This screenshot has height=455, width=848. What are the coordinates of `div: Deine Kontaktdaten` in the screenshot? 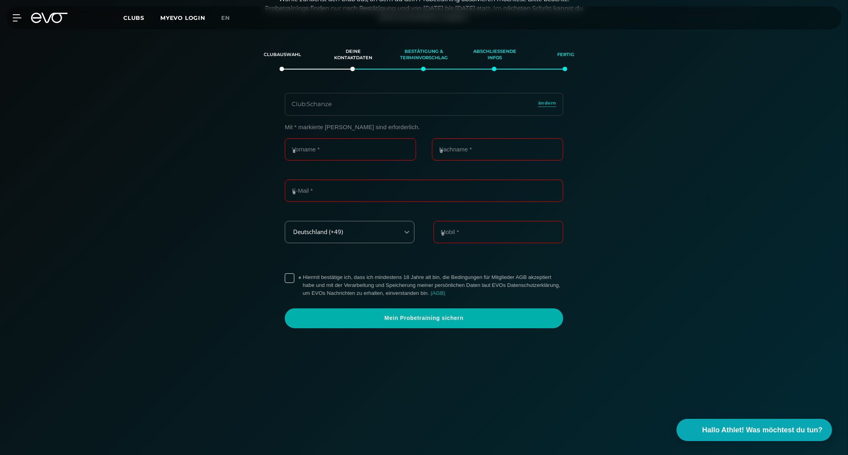 It's located at (353, 55).